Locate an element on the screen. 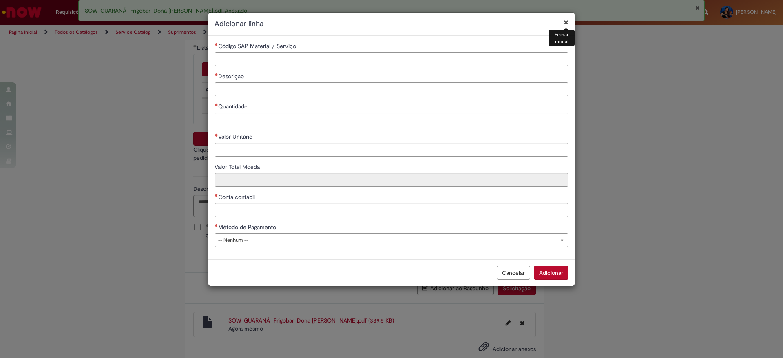 This screenshot has height=358, width=783. span: Método de Pagamento is located at coordinates (248, 227).